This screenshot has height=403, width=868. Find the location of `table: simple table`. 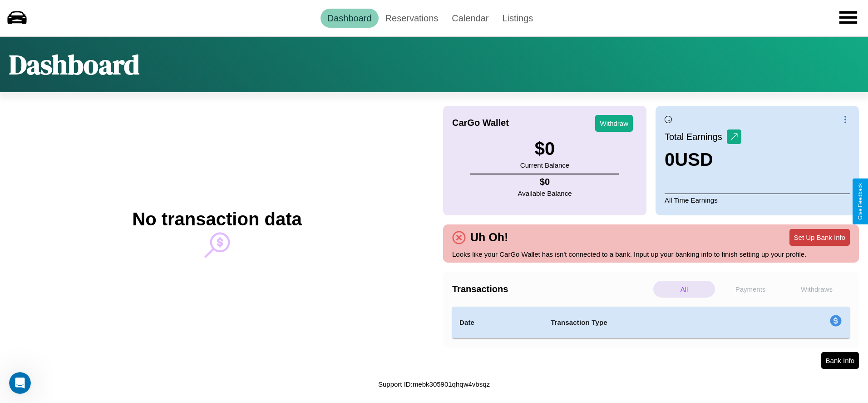

table: simple table is located at coordinates (651, 322).